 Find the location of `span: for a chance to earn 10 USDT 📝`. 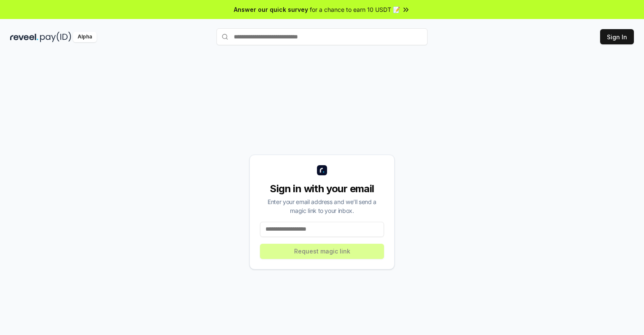

span: for a chance to earn 10 USDT 📝 is located at coordinates (355, 9).